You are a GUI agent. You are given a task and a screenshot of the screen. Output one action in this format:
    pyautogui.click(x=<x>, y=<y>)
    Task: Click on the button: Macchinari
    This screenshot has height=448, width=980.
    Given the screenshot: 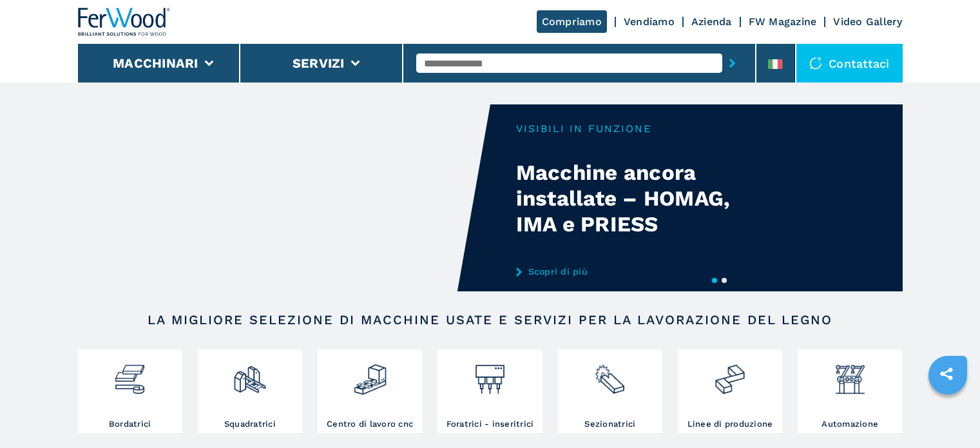 What is the action you would take?
    pyautogui.click(x=155, y=63)
    